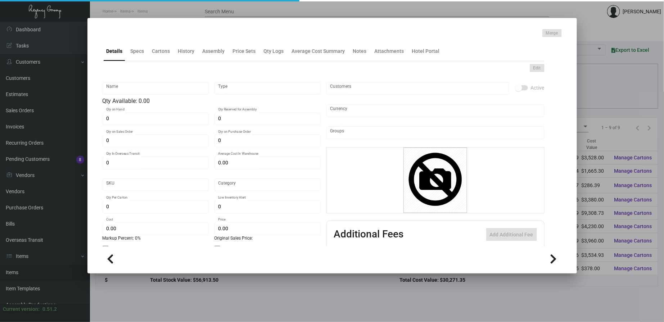 This screenshot has height=322, width=664. What do you see at coordinates (426, 51) in the screenshot?
I see `div: Hotel Portal` at bounding box center [426, 51].